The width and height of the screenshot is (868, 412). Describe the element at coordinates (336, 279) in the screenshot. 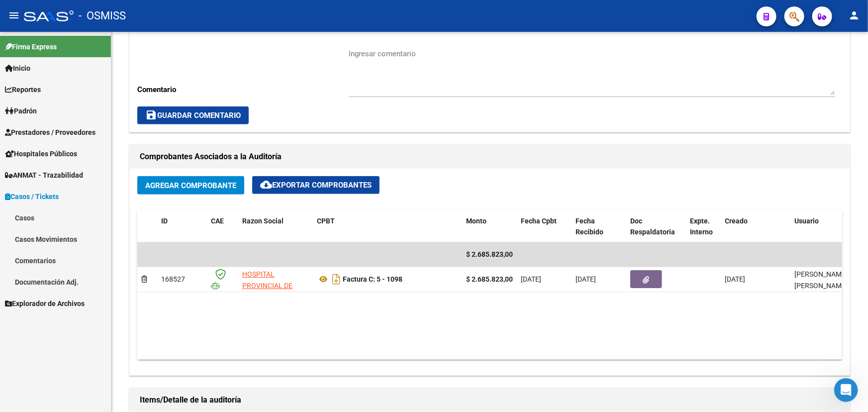

I see `i: Descargar documento` at that location.